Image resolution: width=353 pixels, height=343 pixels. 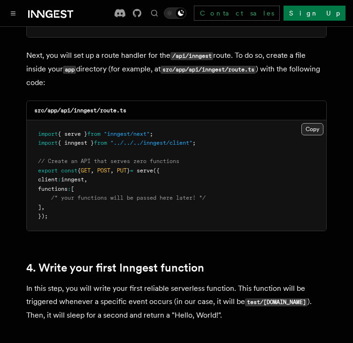 What do you see at coordinates (115, 268) in the screenshot?
I see `a: 4. Write your first Inngest function` at bounding box center [115, 268].